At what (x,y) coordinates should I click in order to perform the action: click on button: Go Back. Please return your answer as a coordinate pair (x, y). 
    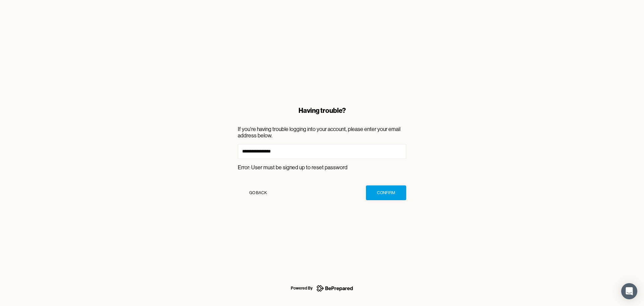
    Looking at the image, I should click on (258, 193).